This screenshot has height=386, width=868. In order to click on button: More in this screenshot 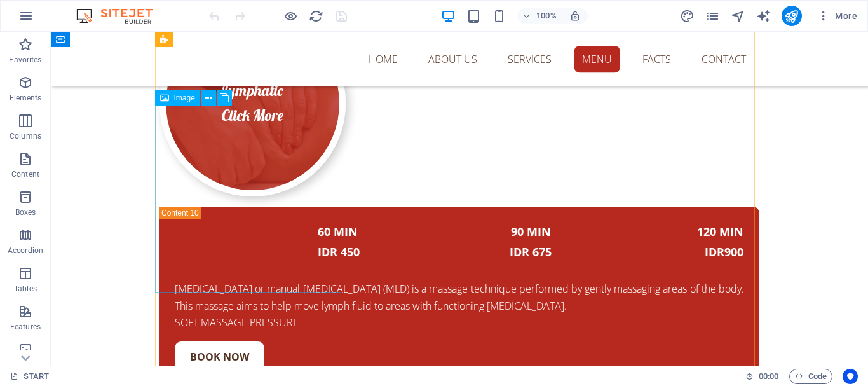, I will do `click(837, 16)`.